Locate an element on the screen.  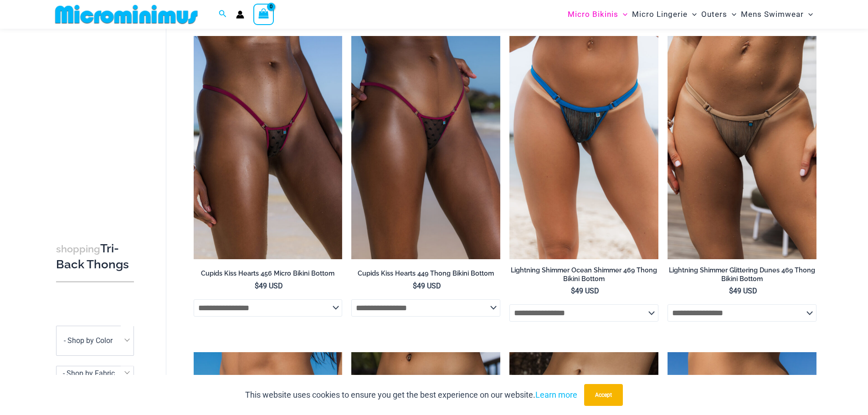
img: MM SHOP LOGO FLAT is located at coordinates (126, 14).